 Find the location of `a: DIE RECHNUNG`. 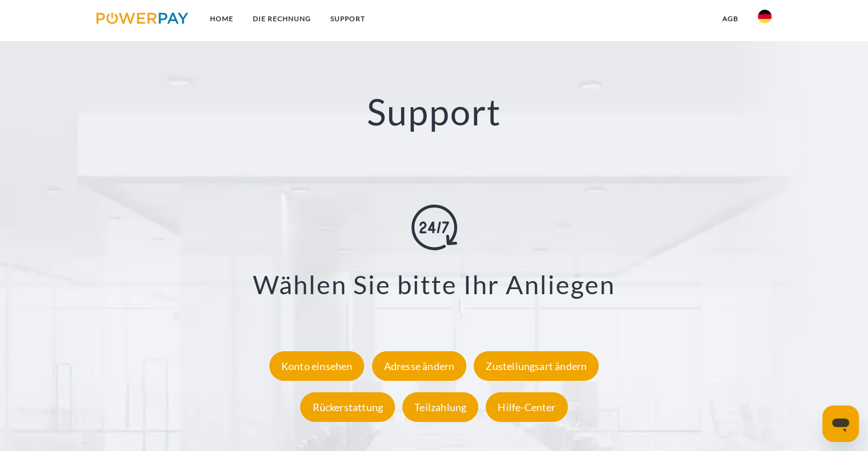

a: DIE RECHNUNG is located at coordinates (282, 19).